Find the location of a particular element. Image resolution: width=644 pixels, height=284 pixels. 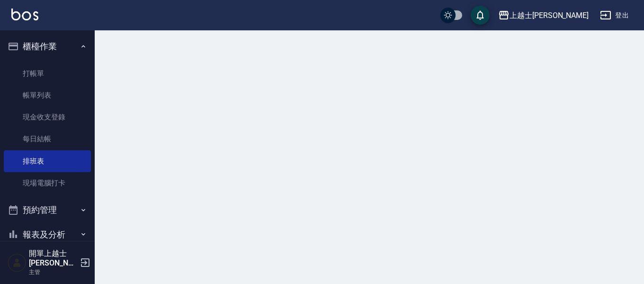

a: 排班表 is located at coordinates (48, 161).